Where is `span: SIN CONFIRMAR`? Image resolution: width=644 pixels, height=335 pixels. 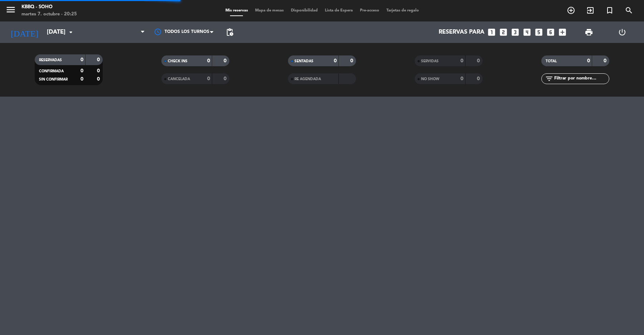
span: SIN CONFIRMAR is located at coordinates (53, 80).